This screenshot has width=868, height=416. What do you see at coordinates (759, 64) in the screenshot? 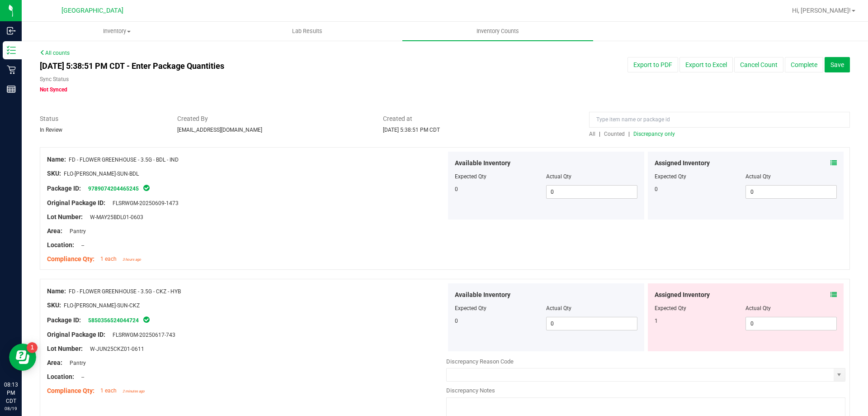
I see `button: Cancel Count` at bounding box center [759, 64].